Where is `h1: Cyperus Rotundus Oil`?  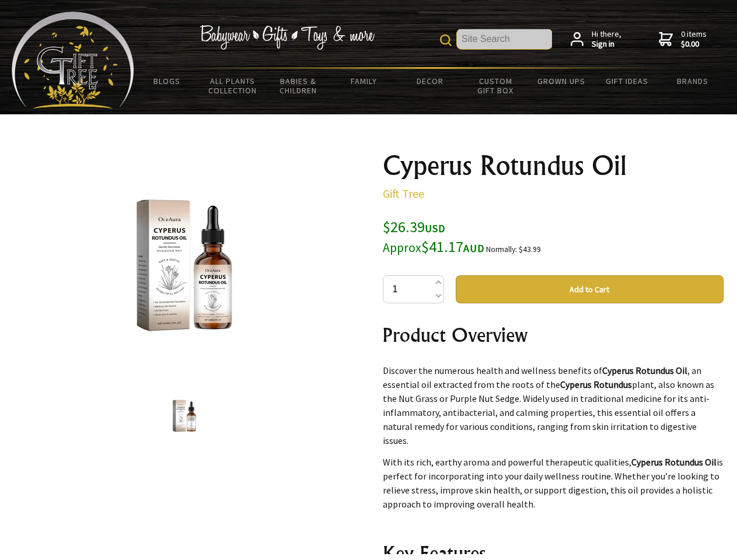
h1: Cyperus Rotundus Oil is located at coordinates (553, 166).